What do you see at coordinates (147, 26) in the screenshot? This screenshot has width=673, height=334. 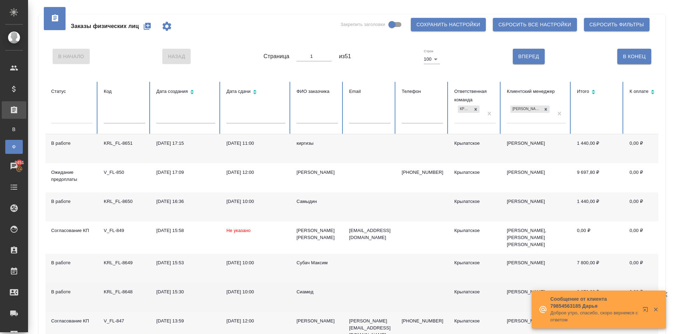 I see `button: Создать` at bounding box center [147, 26].